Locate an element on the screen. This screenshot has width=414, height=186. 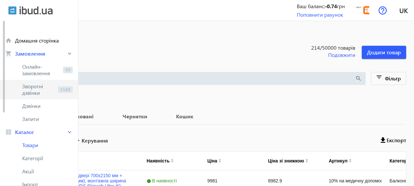
span: Всього 214 пропозицій is located at coordinates (207, 98).